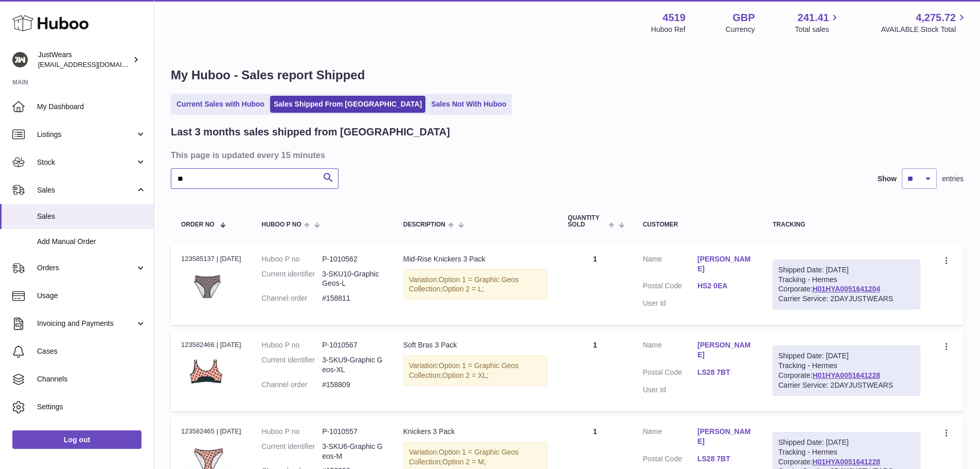 Image resolution: width=980 pixels, height=469 pixels. What do you see at coordinates (813, 18) in the screenshot?
I see `span: 241.41` at bounding box center [813, 18].